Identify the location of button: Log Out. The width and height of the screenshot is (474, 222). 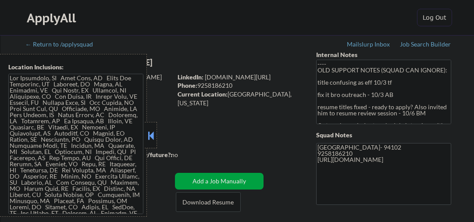
(434, 18).